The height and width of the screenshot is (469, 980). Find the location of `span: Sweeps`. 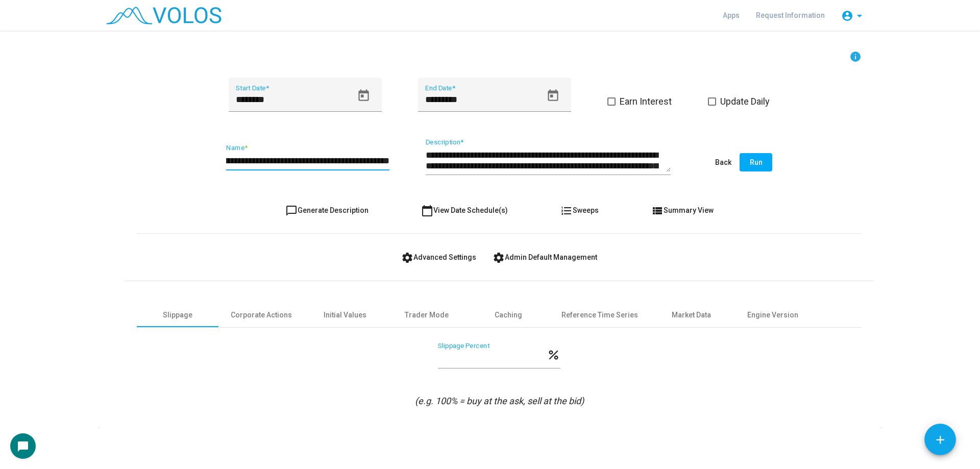

span: Sweeps is located at coordinates (579, 211).